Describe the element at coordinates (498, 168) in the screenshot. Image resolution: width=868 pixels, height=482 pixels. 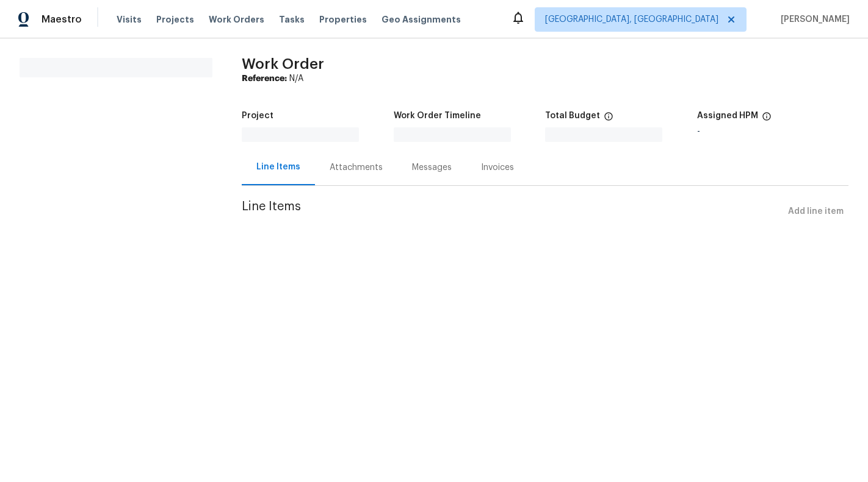
I see `div: Invoices` at that location.